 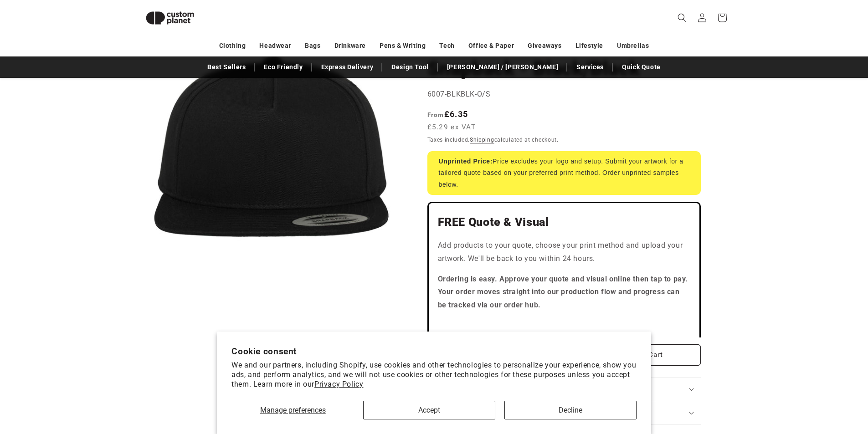 I want to click on a: Express Delivery, so click(x=347, y=67).